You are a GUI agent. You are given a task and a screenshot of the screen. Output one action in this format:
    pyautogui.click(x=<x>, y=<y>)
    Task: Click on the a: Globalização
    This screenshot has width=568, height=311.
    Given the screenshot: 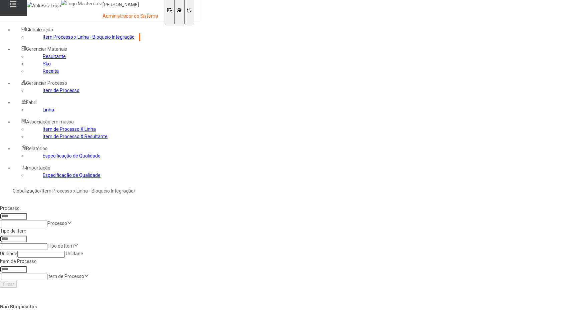 What is the action you would take?
    pyautogui.click(x=26, y=191)
    